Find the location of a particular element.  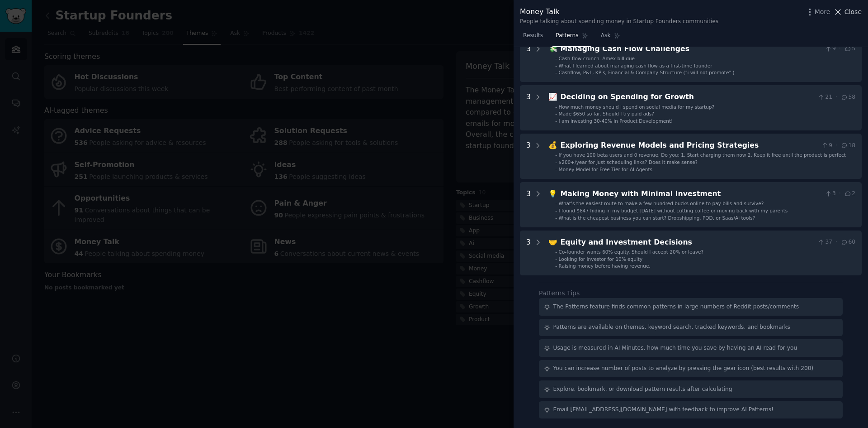

span: $200+/year for just scheduling links? Does it make sense? is located at coordinates (629, 162).